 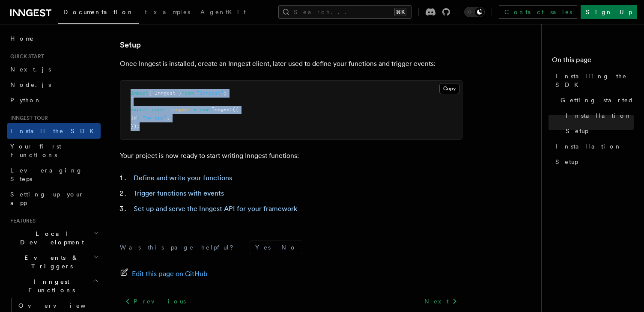 What do you see at coordinates (50, 262) in the screenshot?
I see `span: Events & Triggers` at bounding box center [50, 262].